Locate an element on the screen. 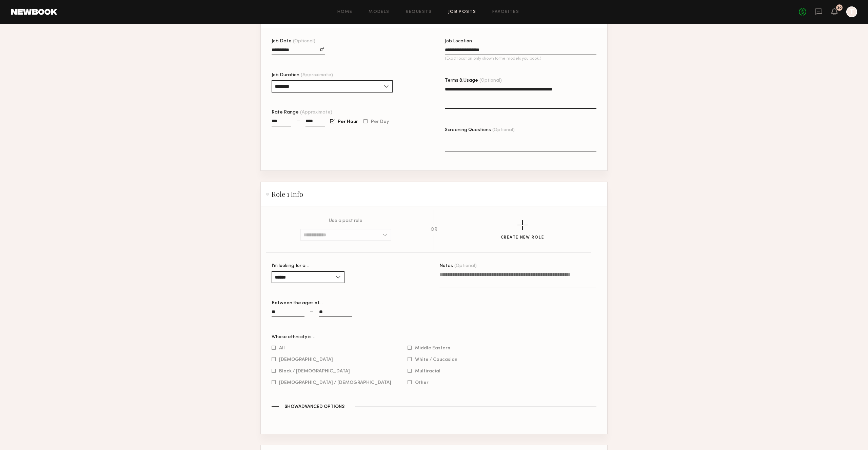  div: Between the ages of… is located at coordinates (350, 303).